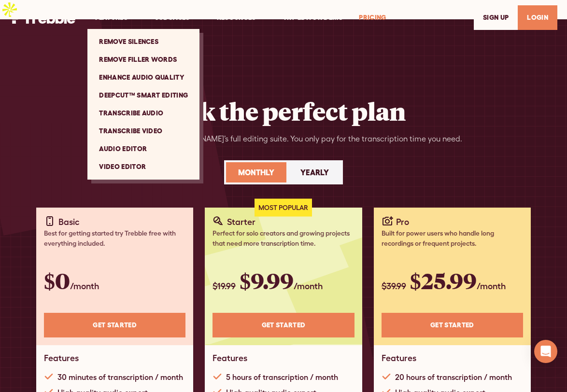  What do you see at coordinates (402, 221) in the screenshot?
I see `div: Pro` at bounding box center [402, 221].